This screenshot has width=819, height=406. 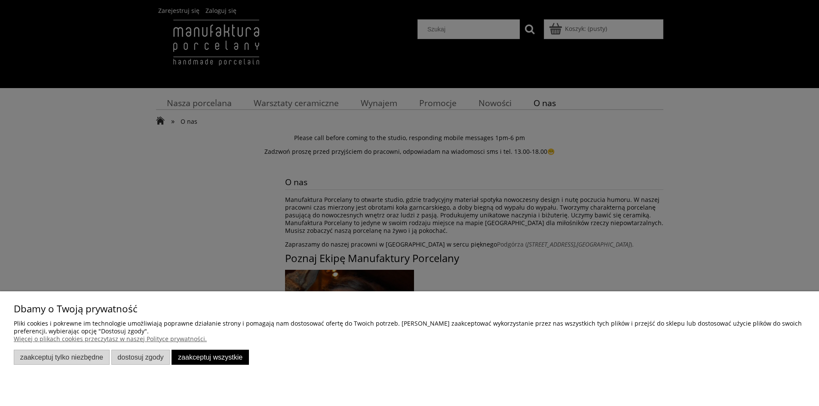 What do you see at coordinates (61, 357) in the screenshot?
I see `button: Zaakceptuj tylko niezbędne` at bounding box center [61, 357].